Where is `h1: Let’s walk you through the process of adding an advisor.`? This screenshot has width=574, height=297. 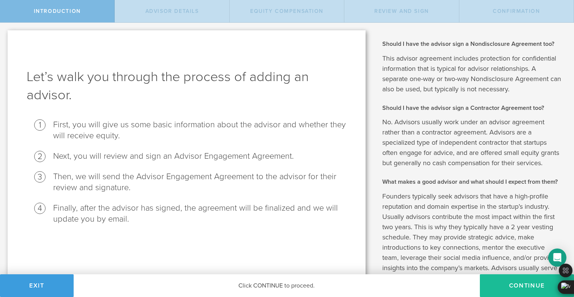 h1: Let’s walk you through the process of adding an advisor. is located at coordinates (186, 86).